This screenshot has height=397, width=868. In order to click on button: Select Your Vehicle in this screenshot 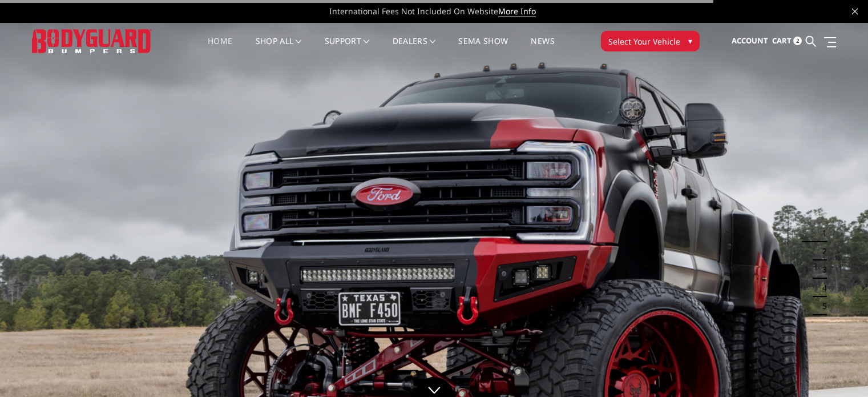, I will do `click(650, 41)`.